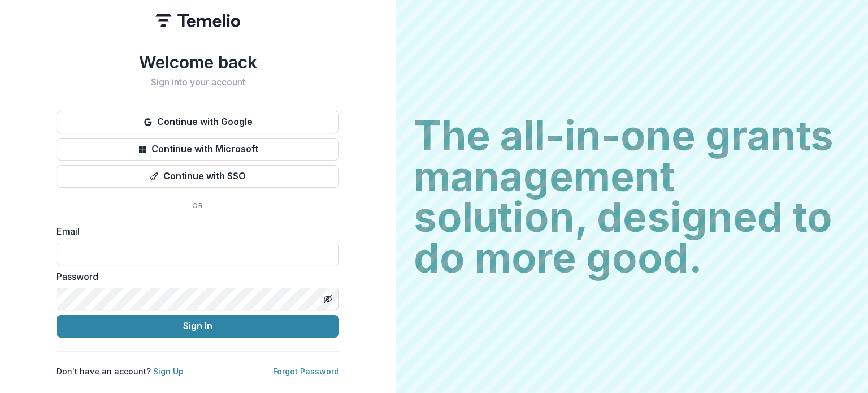 Image resolution: width=868 pixels, height=393 pixels. I want to click on img: Temelio, so click(197, 21).